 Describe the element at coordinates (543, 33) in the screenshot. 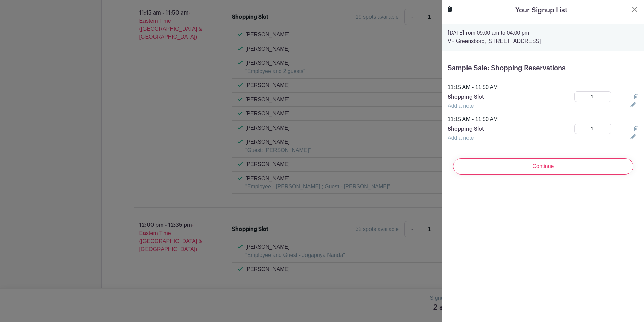

I see `p: from 09:00 am to 04:00 pm` at that location.